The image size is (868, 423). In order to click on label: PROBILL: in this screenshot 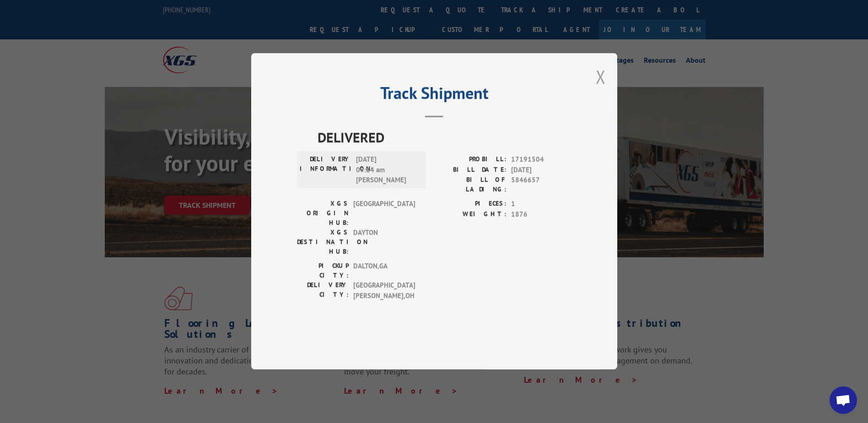, I will do `click(471, 160)`.